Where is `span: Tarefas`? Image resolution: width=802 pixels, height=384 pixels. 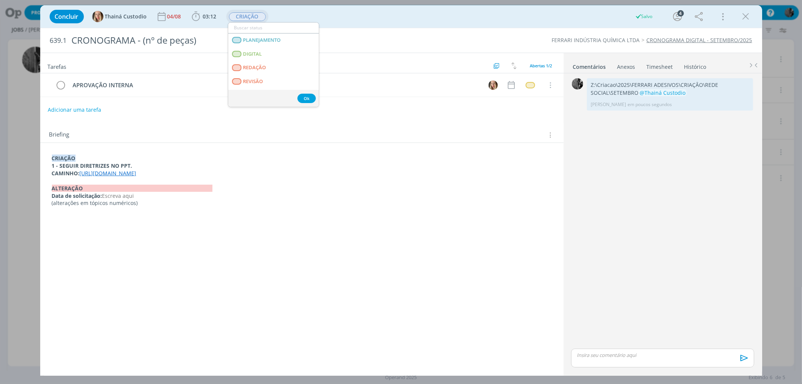
span: Tarefas is located at coordinates (57, 66).